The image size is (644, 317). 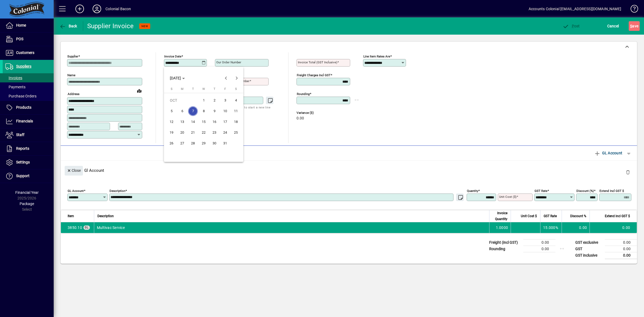 I want to click on span: 30, so click(x=215, y=143).